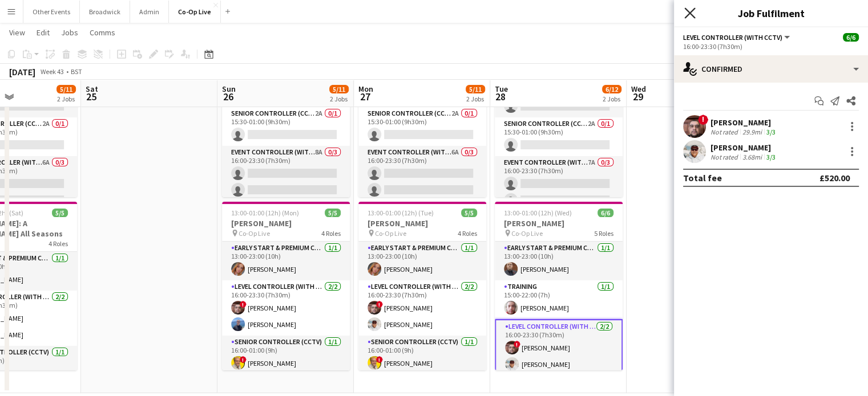 The width and height of the screenshot is (868, 396). Describe the element at coordinates (771, 69) in the screenshot. I see `div: Confirmed` at that location.